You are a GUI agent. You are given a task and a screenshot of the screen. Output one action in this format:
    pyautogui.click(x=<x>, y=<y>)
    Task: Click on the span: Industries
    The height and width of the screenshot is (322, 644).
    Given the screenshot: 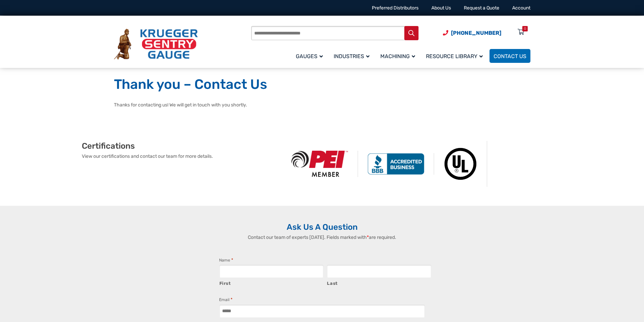 What is the action you would take?
    pyautogui.click(x=351, y=56)
    